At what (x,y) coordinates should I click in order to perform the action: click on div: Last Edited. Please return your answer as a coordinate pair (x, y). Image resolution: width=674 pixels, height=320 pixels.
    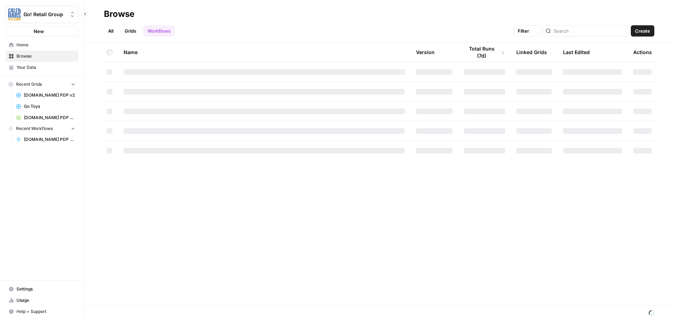
    Looking at the image, I should click on (576, 52).